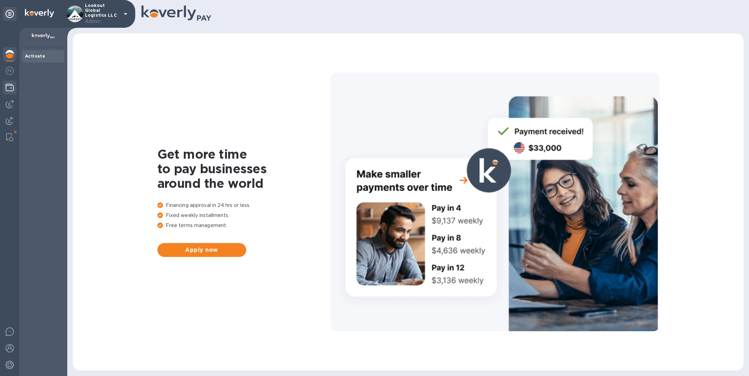 The image size is (749, 376). Describe the element at coordinates (102, 21) in the screenshot. I see `p: Admin` at that location.